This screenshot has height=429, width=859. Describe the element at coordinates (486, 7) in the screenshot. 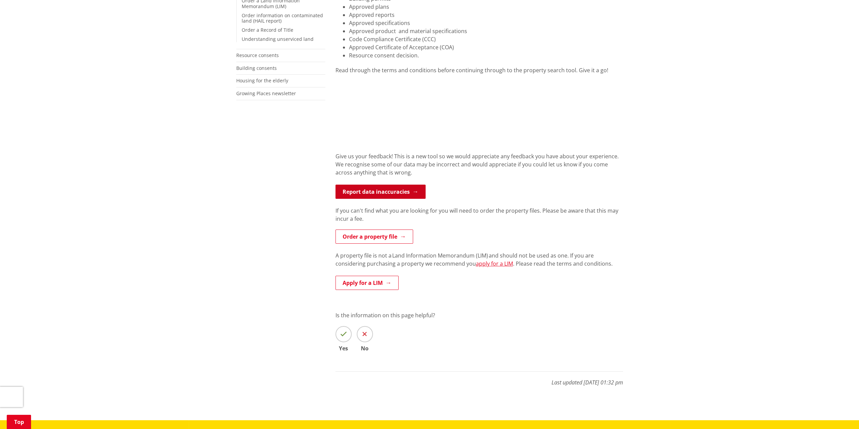

I see `li: Approved plans` at that location.